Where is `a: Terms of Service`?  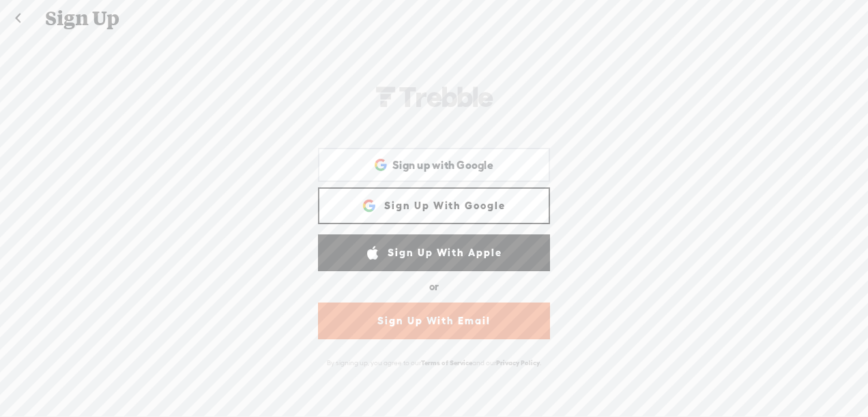 a: Terms of Service is located at coordinates (447, 363).